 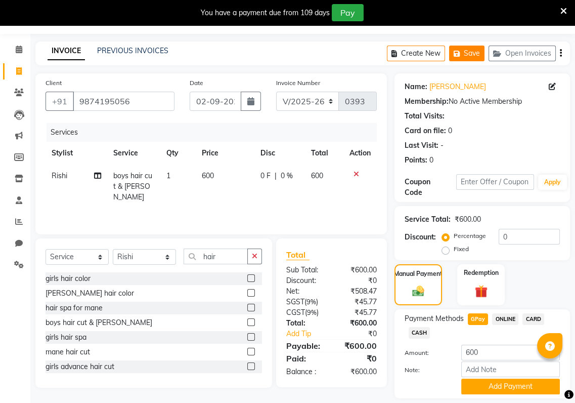 I want to click on div: mane hair cut, so click(x=68, y=352).